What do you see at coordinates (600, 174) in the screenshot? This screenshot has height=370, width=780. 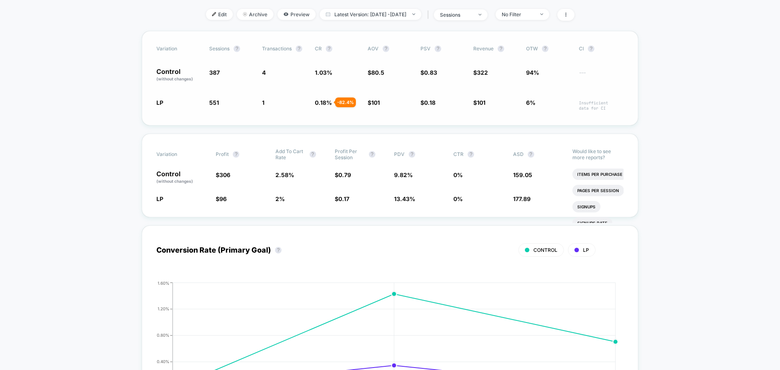 I see `li: Items Per Purchase` at bounding box center [600, 174].